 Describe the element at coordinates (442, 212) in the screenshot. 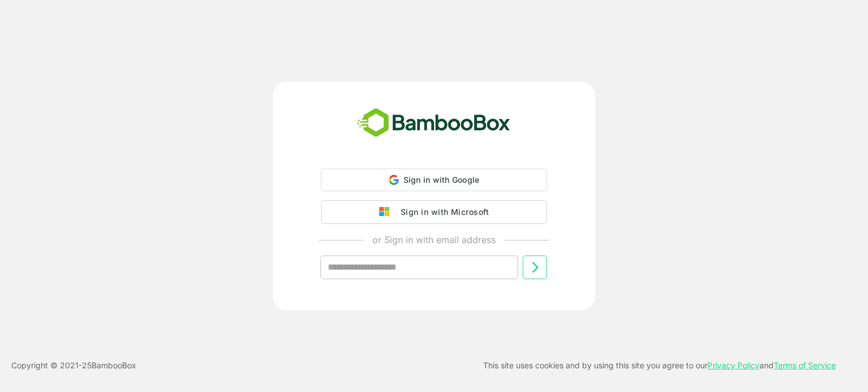

I see `div: Sign in with Microsoft` at that location.